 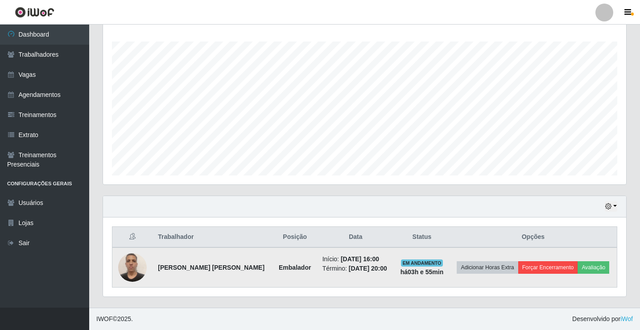 What do you see at coordinates (104, 318) in the screenshot?
I see `span: IWOF` at bounding box center [104, 318].